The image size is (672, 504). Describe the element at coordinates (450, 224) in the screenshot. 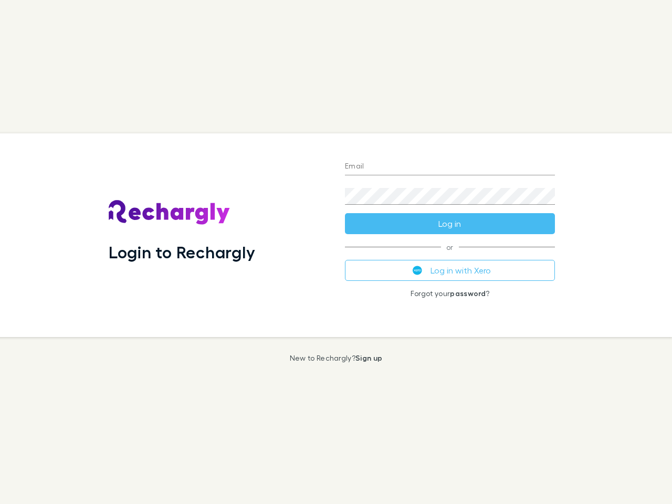

I see `button: Log in` at that location.